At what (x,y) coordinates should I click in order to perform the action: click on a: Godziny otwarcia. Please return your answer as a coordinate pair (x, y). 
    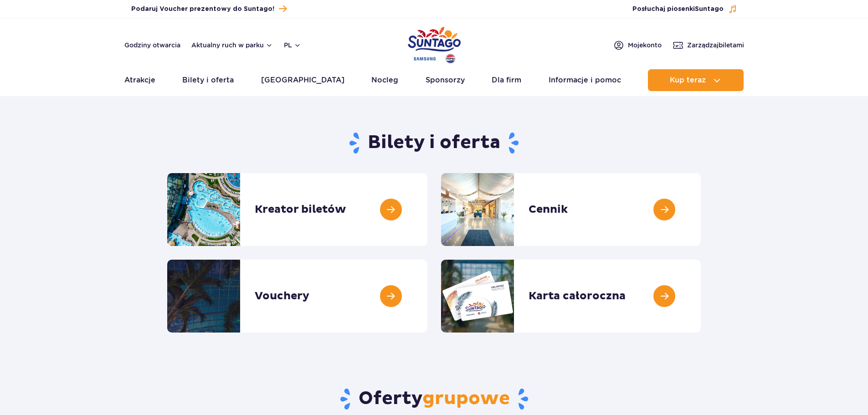
    Looking at the image, I should click on (152, 45).